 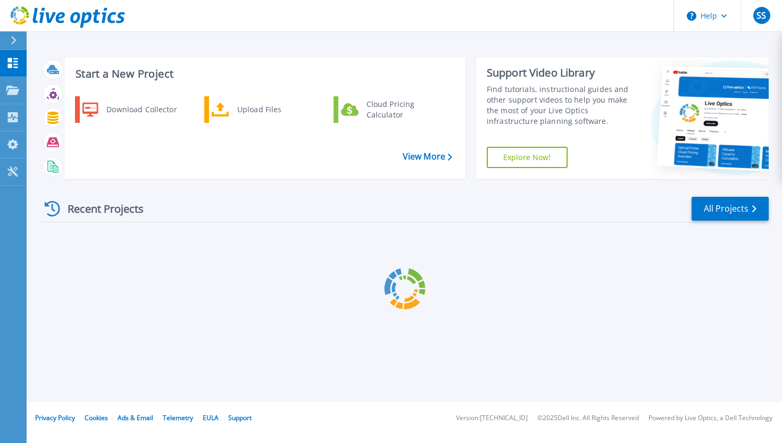 What do you see at coordinates (99, 209) in the screenshot?
I see `div: Recent Projects` at bounding box center [99, 209].